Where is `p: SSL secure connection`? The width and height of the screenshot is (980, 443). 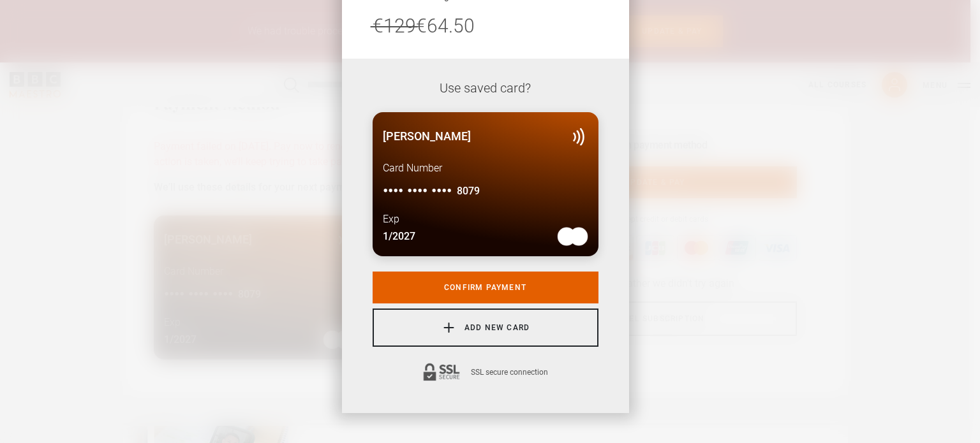 p: SSL secure connection is located at coordinates (509, 372).